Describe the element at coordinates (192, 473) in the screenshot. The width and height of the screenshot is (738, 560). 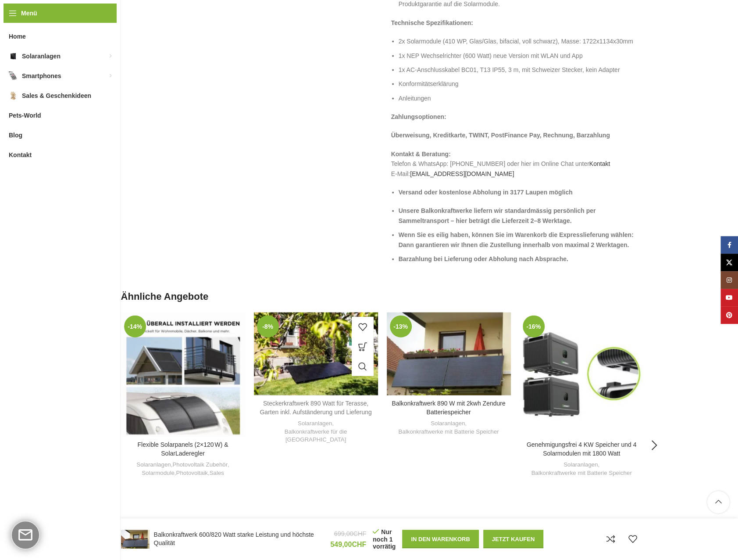
I see `a: Photovoltaik` at that location.